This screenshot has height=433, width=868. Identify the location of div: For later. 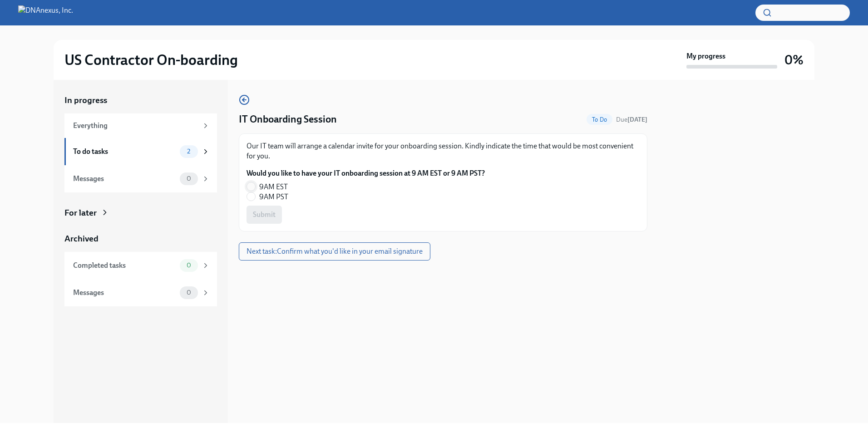
(81, 213).